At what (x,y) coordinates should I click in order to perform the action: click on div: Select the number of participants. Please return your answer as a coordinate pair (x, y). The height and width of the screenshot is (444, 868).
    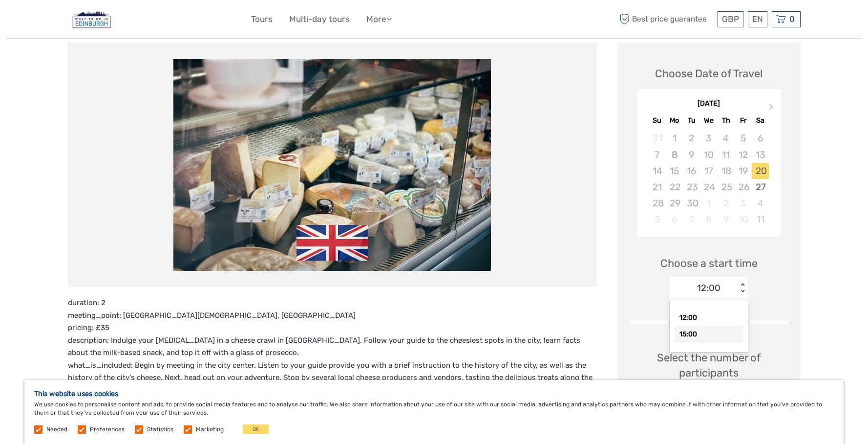
    Looking at the image, I should click on (709, 372).